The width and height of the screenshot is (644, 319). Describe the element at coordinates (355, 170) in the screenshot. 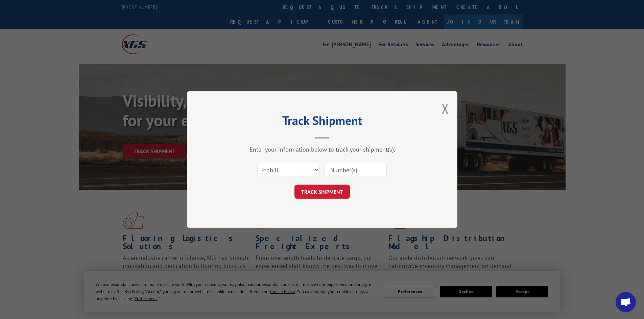

I see `input: Number(s)` at that location.